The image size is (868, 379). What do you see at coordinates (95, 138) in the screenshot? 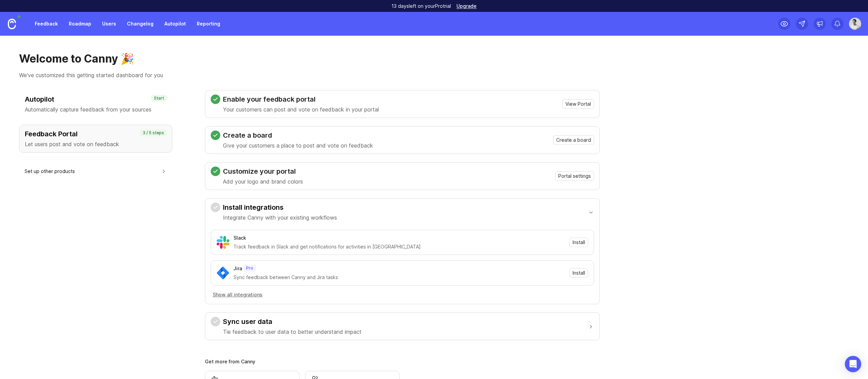
I see `button: Feedback PortalLet users post and vote on feedback3 / 5 steps` at bounding box center [95, 138].